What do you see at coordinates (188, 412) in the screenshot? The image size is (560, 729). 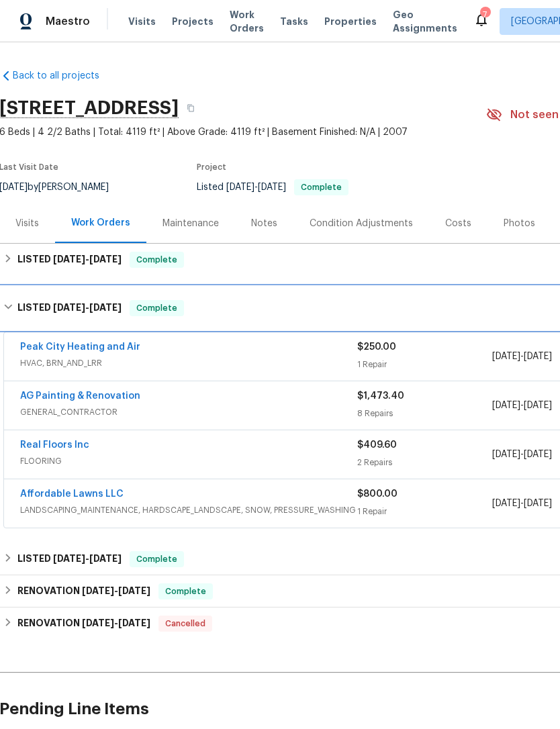 I see `span: GENERAL_CONTRACTOR` at bounding box center [188, 412].